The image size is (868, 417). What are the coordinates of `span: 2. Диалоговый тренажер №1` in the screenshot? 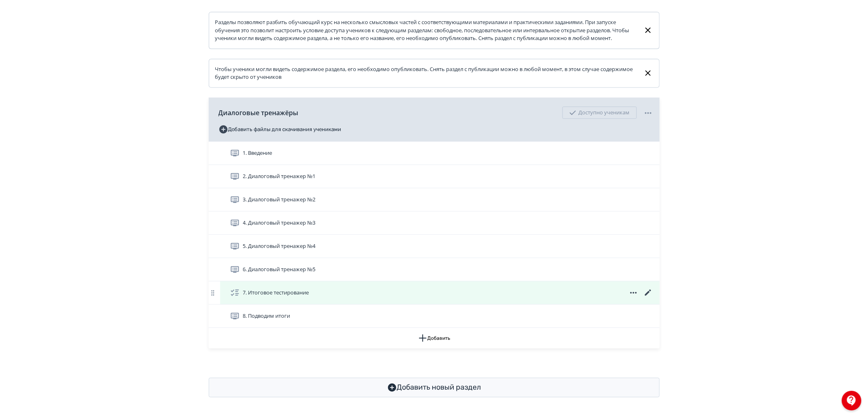 It's located at (279, 176).